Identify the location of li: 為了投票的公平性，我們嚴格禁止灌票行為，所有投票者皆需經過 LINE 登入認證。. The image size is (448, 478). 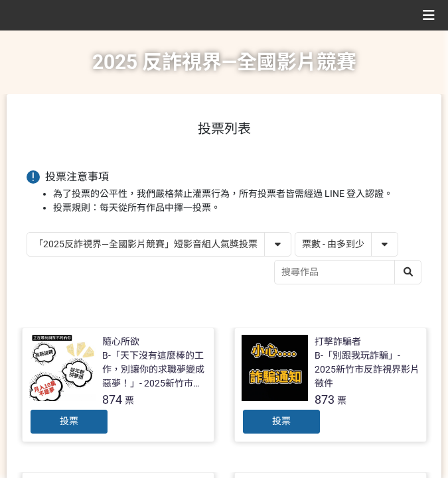
(237, 194).